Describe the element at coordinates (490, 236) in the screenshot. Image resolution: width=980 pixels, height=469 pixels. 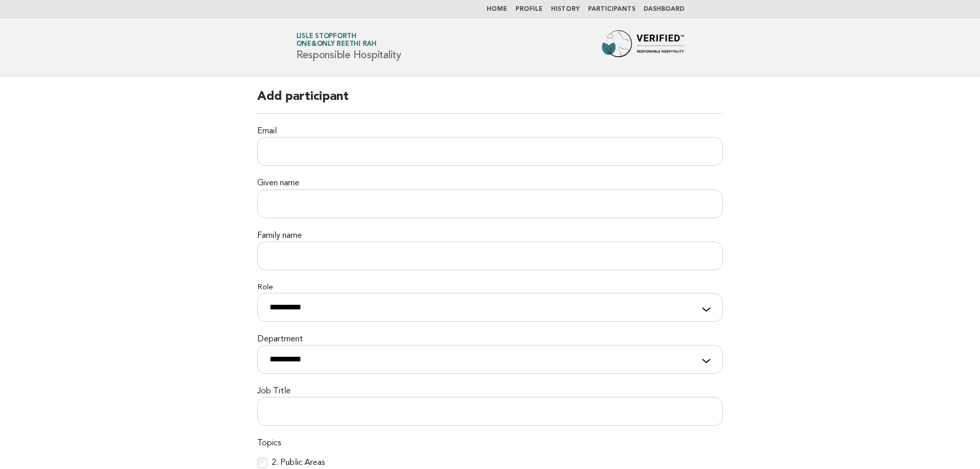
I see `label: Family name` at that location.